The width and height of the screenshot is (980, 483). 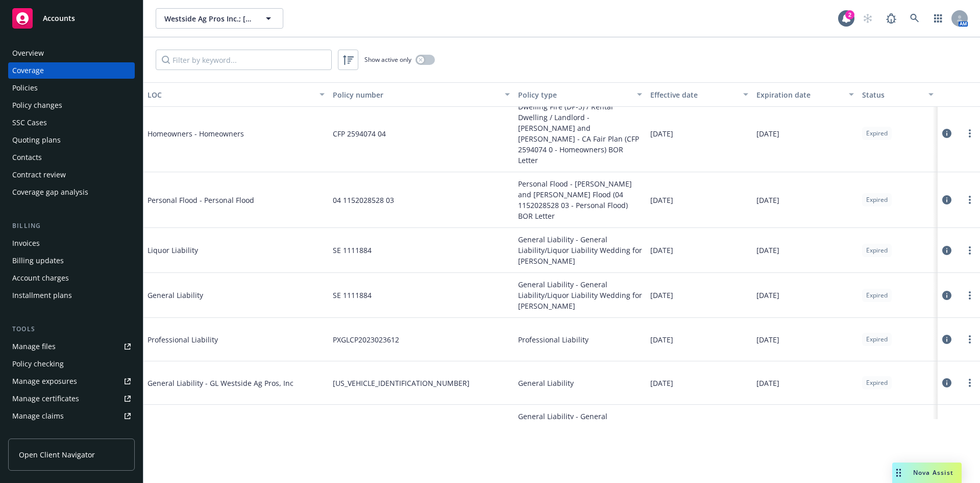 I want to click on div: Manage claims, so click(x=37, y=416).